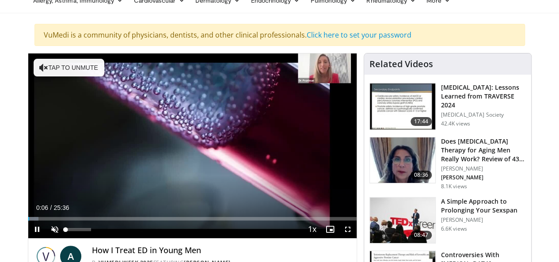 The width and height of the screenshot is (559, 262). Describe the element at coordinates (359, 35) in the screenshot. I see `a: Click here to set your password` at that location.